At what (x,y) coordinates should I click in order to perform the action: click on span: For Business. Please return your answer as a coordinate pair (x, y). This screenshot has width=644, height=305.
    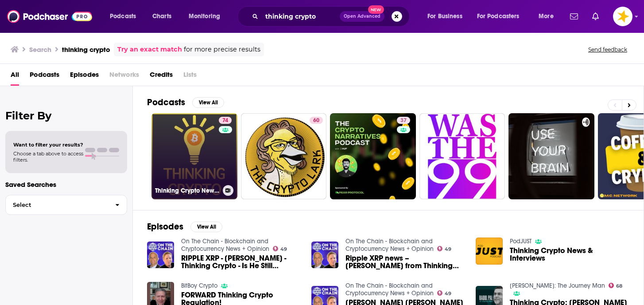
    Looking at the image, I should click on (445, 16).